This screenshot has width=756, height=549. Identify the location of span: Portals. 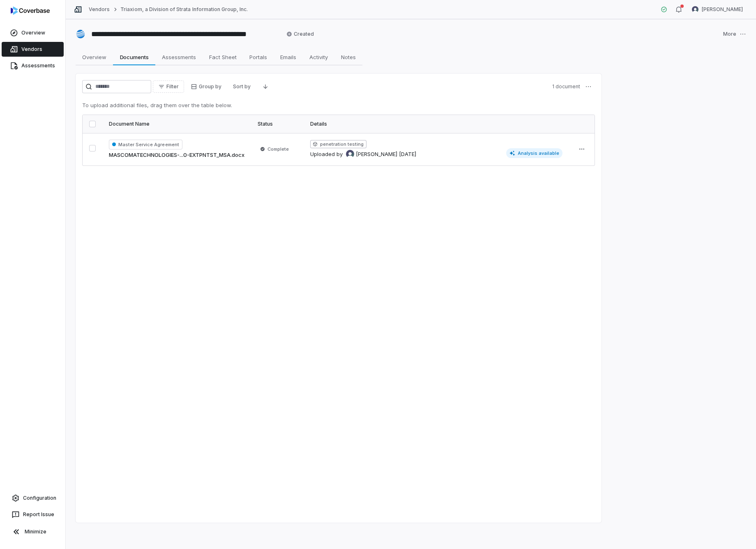
(258, 57).